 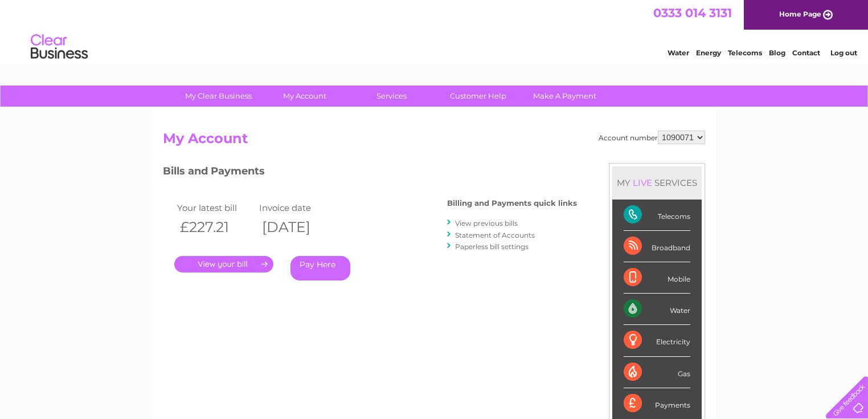 I want to click on h4: Billing and Payments quick links, so click(x=512, y=202).